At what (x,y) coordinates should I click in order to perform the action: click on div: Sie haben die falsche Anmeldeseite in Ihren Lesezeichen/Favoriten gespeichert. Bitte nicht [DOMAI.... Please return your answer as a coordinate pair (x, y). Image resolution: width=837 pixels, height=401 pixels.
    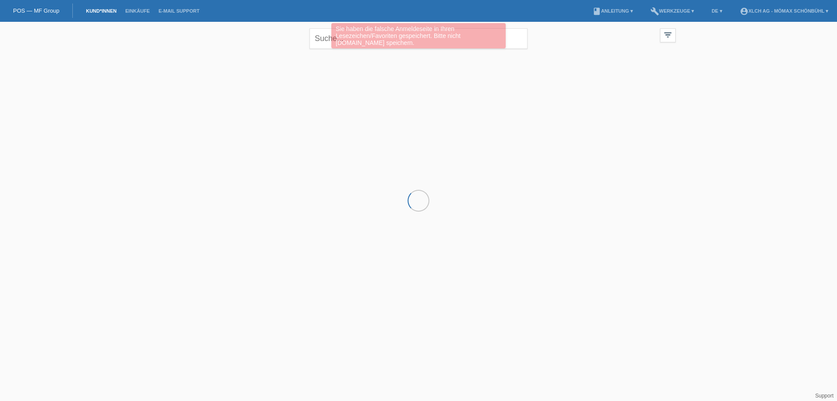
    Looking at the image, I should click on (418, 36).